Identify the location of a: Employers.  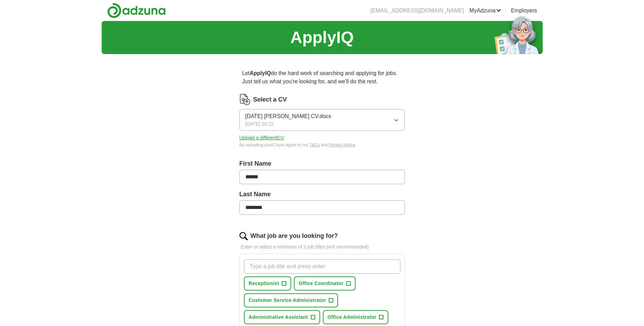
(524, 11).